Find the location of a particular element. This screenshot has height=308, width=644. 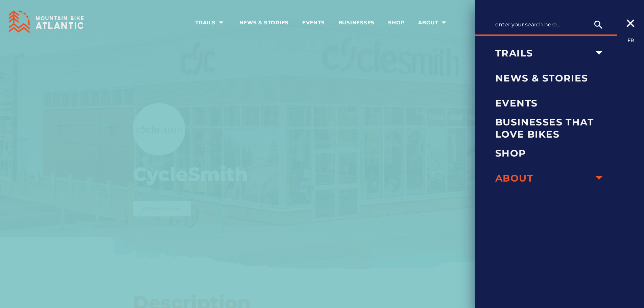

ion-icon: search is located at coordinates (598, 25).